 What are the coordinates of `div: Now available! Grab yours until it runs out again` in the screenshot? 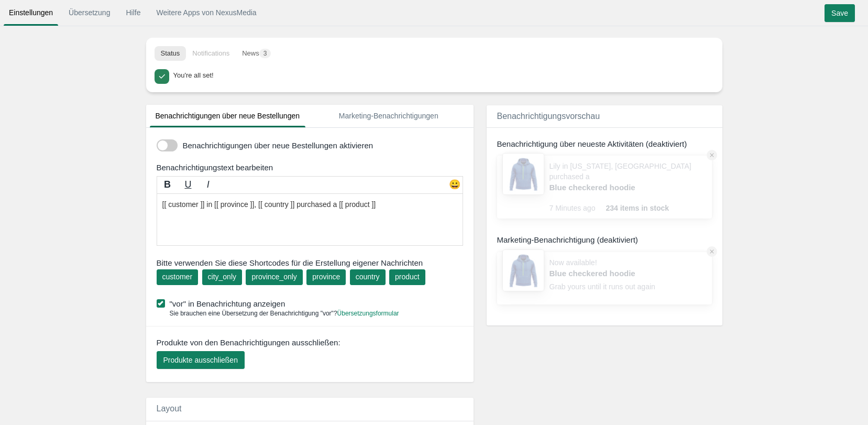 It's located at (605, 278).